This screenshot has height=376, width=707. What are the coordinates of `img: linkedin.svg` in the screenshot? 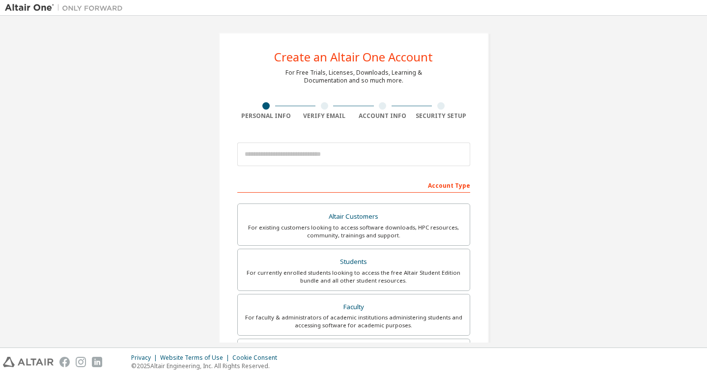 It's located at (97, 362).